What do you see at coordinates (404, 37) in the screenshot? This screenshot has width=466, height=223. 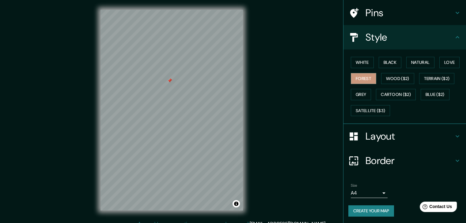 I see `div: Style` at bounding box center [404, 37].